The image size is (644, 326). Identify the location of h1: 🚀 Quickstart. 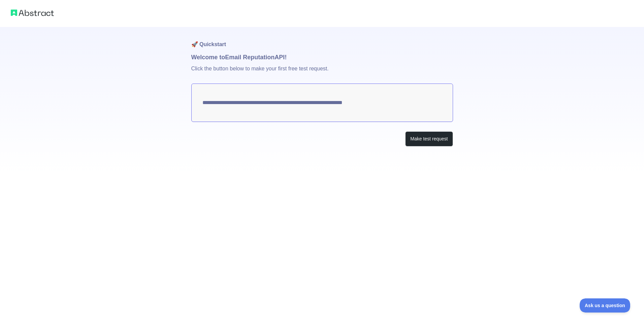
(322, 40).